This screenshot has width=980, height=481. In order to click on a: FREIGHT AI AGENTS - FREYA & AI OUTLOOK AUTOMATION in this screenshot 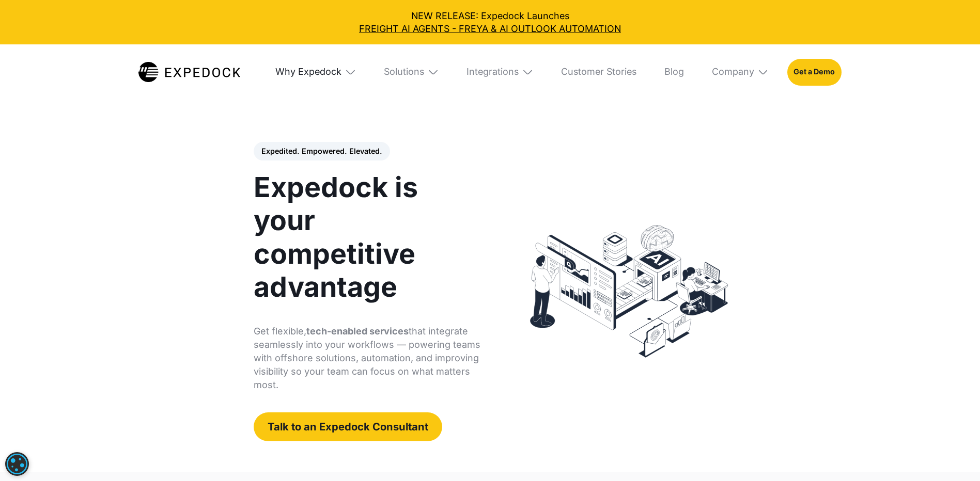, I will do `click(490, 28)`.